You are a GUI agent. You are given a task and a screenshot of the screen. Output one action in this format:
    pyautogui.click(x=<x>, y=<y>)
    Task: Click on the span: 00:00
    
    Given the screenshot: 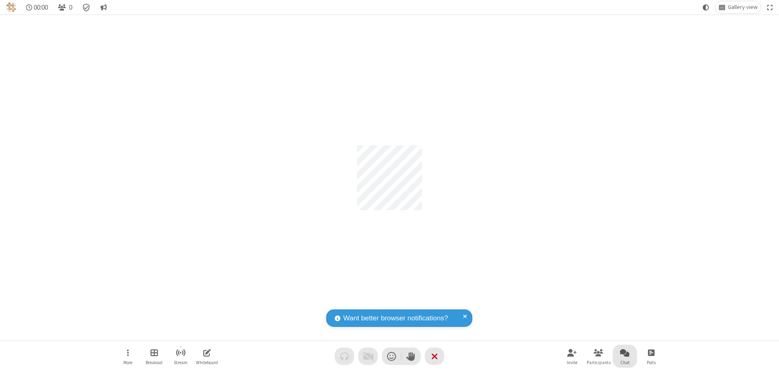 What is the action you would take?
    pyautogui.click(x=41, y=7)
    